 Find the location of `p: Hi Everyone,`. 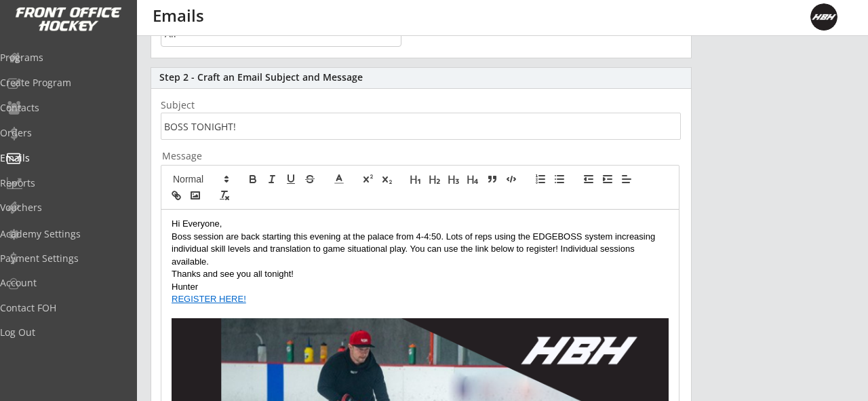

p: Hi Everyone, is located at coordinates (420, 224).